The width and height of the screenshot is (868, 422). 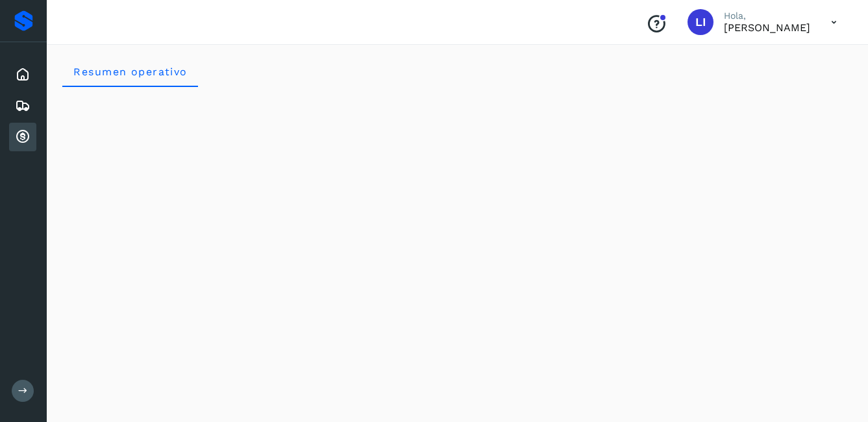 What do you see at coordinates (767, 27) in the screenshot?
I see `p: Lilian Ibarra Garcia` at bounding box center [767, 27].